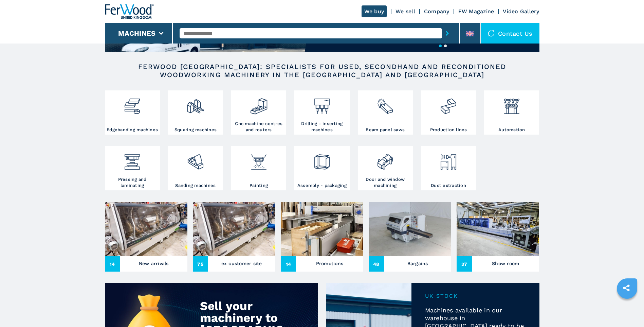 The width and height of the screenshot is (644, 327). Describe the element at coordinates (259, 186) in the screenshot. I see `h3: Painting` at that location.